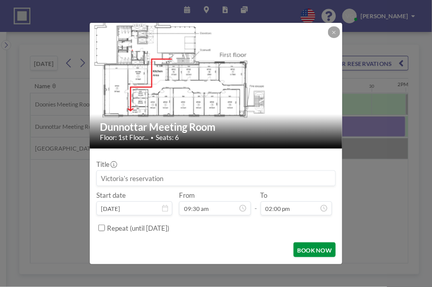 The width and height of the screenshot is (432, 287). What do you see at coordinates (124, 138) in the screenshot?
I see `span: Floor: 1st Floor...` at bounding box center [124, 138].